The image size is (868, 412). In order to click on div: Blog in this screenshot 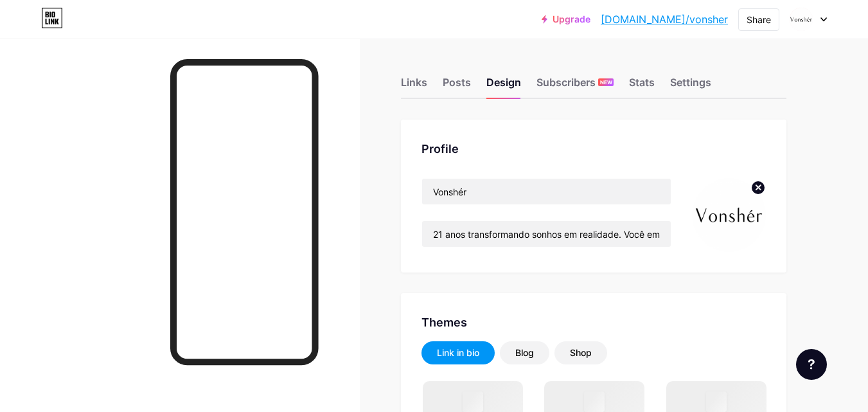, I will do `click(525, 353)`.